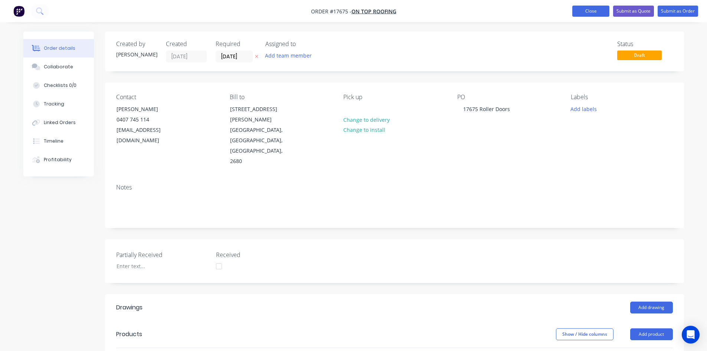 This screenshot has width=707, height=351. What do you see at coordinates (19, 11) in the screenshot?
I see `img: Factory` at bounding box center [19, 11].